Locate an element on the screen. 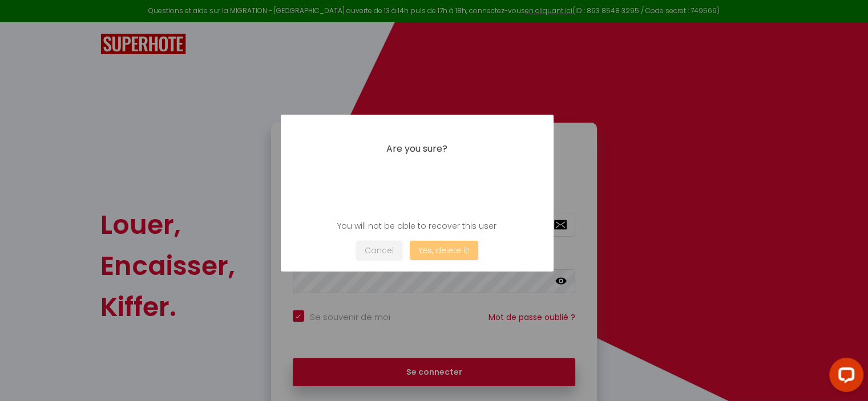 The height and width of the screenshot is (401, 868). button: Open LiveChat chat widget is located at coordinates (26, 22).